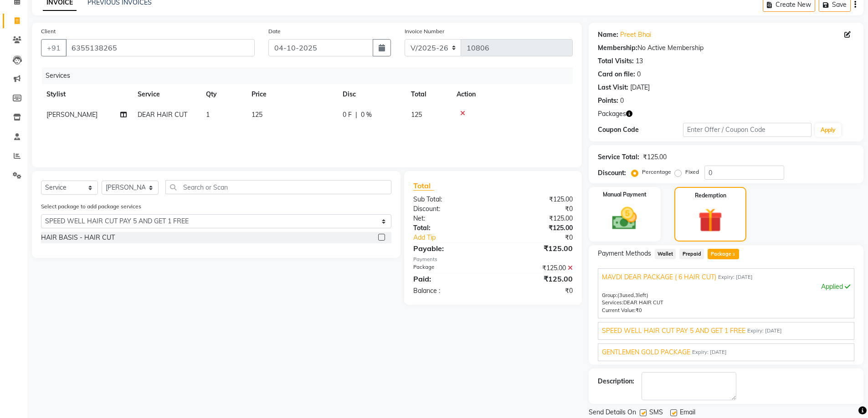 The height and width of the screenshot is (418, 868). Describe the element at coordinates (674, 331) in the screenshot. I see `span: SPEED WELL HAIR CUT PAY 5 AND GET 1 FREE` at that location.